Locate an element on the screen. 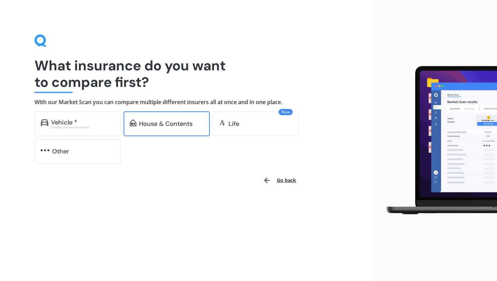 Image resolution: width=497 pixels, height=281 pixels. img: home-and-contents.b802091223b8502ef2dd.svg is located at coordinates (133, 123).